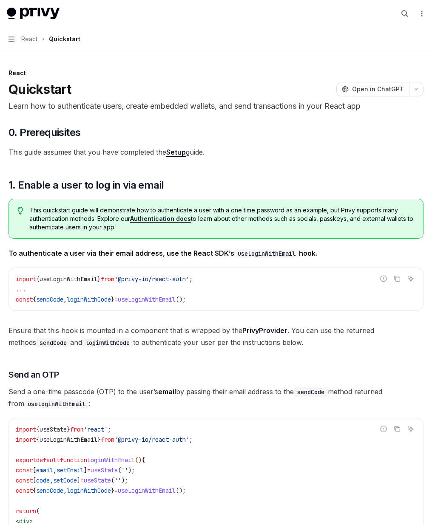 The height and width of the screenshot is (525, 432). Describe the element at coordinates (216, 152) in the screenshot. I see `span: This guide assumes that you have completed the guide.` at that location.